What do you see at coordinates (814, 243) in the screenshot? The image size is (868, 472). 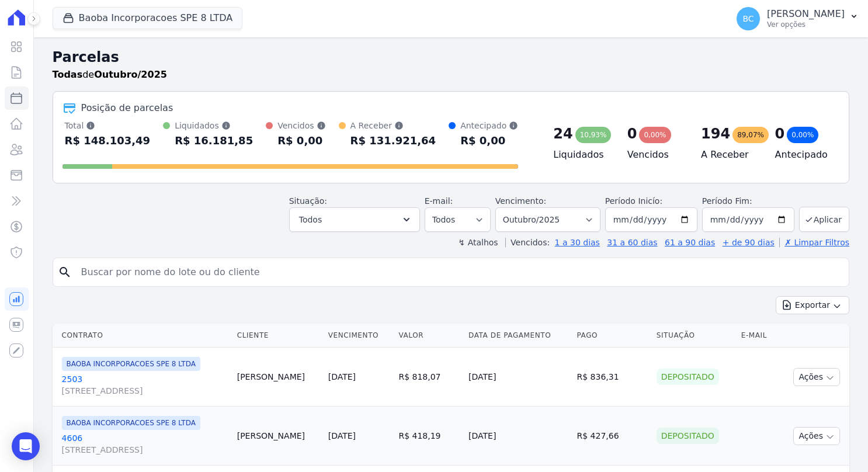 I see `a: ✗ Limpar Filtros` at bounding box center [814, 243].